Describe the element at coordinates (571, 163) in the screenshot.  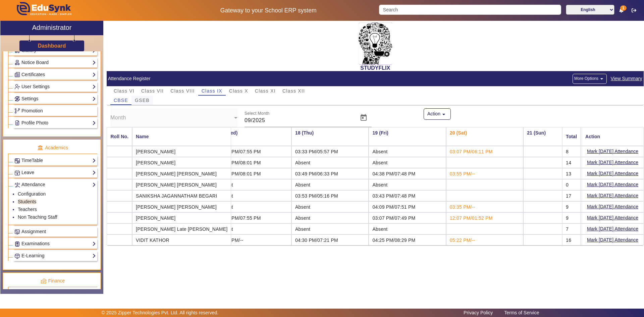
I see `mat-cell: 14` at that location.